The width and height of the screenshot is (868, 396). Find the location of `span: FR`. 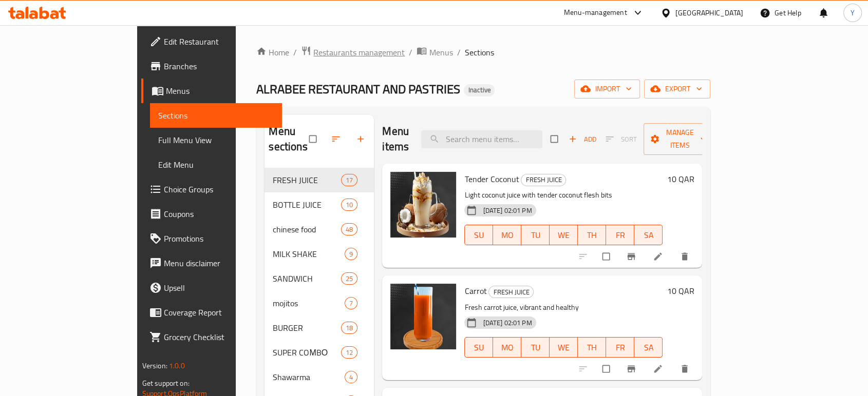

span: FR is located at coordinates (620, 348).